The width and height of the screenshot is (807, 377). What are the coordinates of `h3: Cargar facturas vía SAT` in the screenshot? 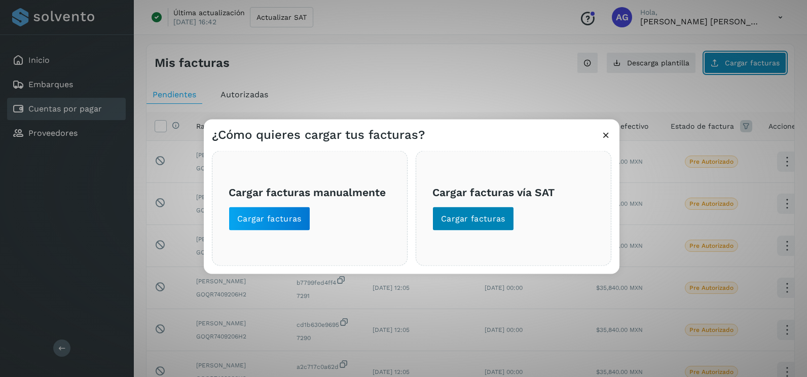 It's located at (513, 192).